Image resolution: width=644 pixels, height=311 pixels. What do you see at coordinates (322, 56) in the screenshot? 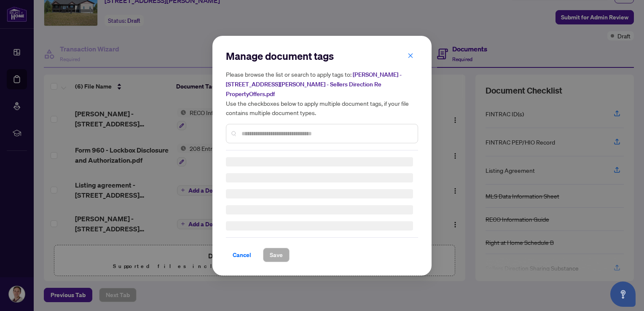
I see `h2: Manage document tags` at bounding box center [322, 56].